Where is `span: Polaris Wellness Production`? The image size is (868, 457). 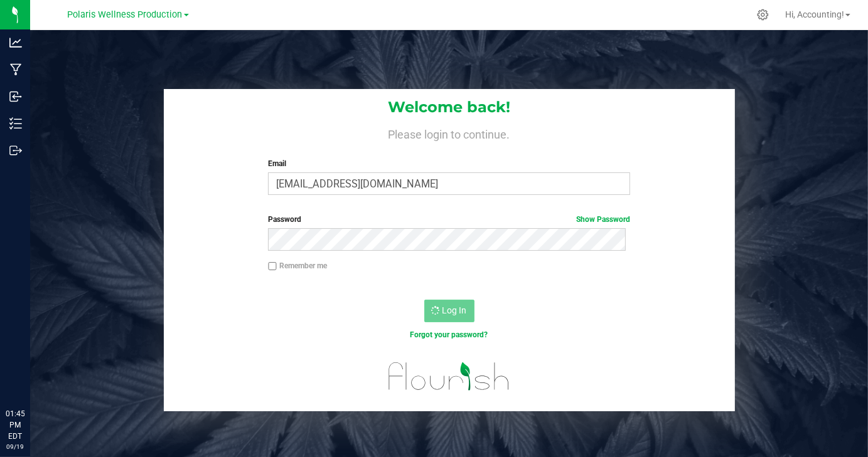 span: Polaris Wellness Production is located at coordinates (125, 15).